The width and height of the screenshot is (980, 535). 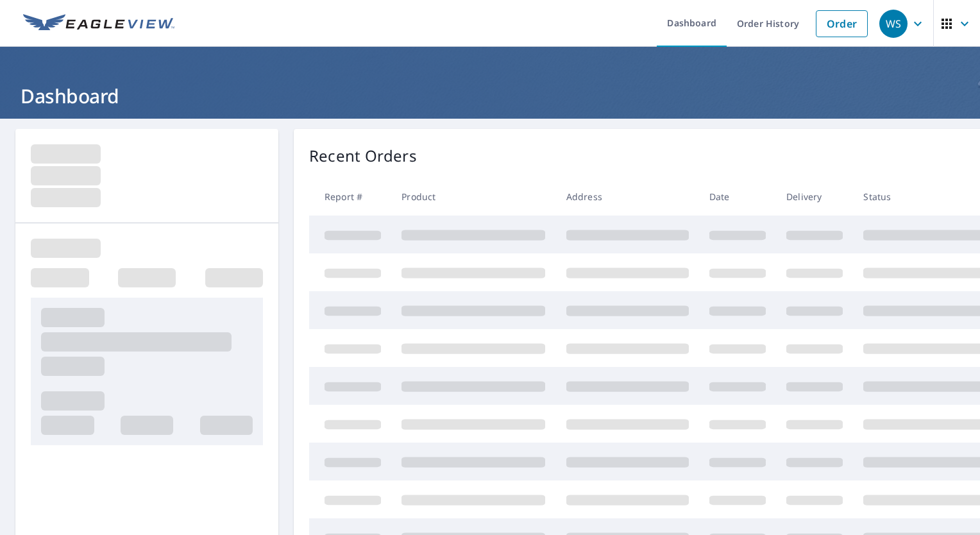 What do you see at coordinates (628, 197) in the screenshot?
I see `th: Address` at bounding box center [628, 197].